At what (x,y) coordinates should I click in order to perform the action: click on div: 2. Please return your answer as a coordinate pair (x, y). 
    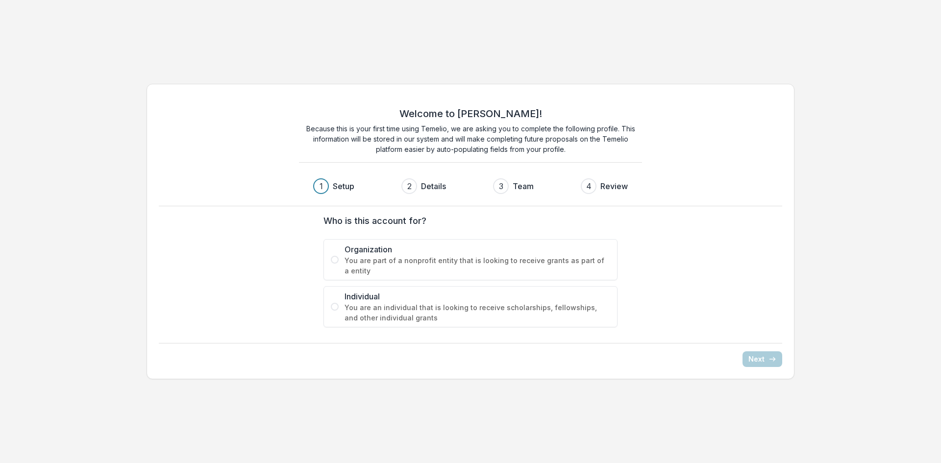
    Looking at the image, I should click on (409, 186).